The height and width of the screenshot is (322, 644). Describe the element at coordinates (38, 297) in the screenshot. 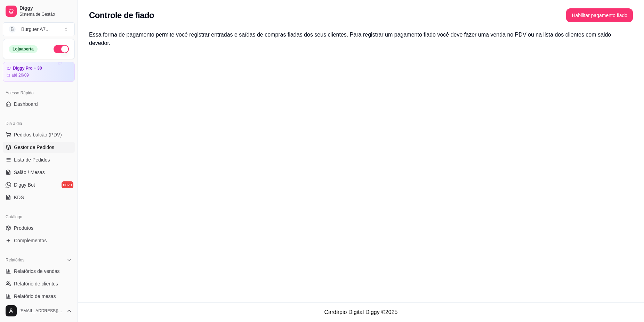

I see `a: Relatório de mesas` at that location.